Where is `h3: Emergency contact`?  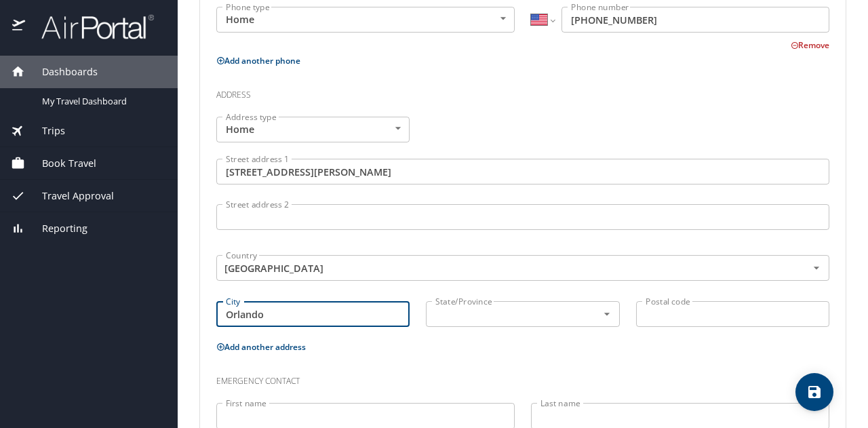
h3: Emergency contact is located at coordinates (523, 378).